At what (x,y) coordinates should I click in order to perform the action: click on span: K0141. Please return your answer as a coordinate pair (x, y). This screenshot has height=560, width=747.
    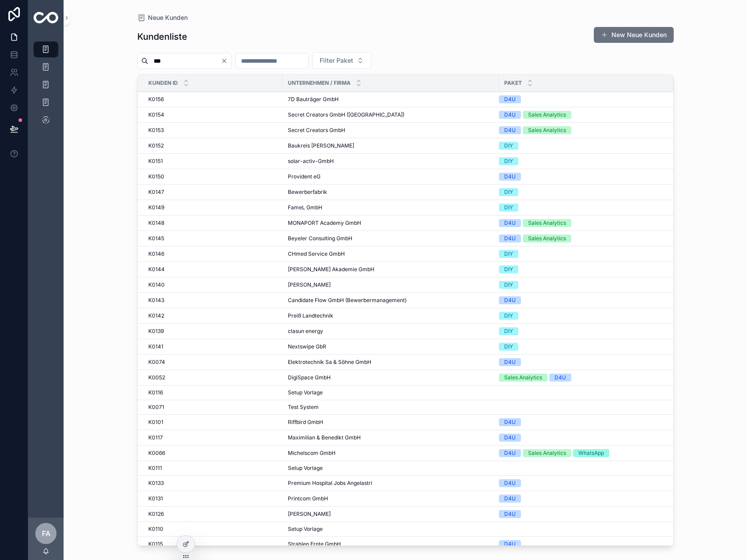
    Looking at the image, I should click on (156, 346).